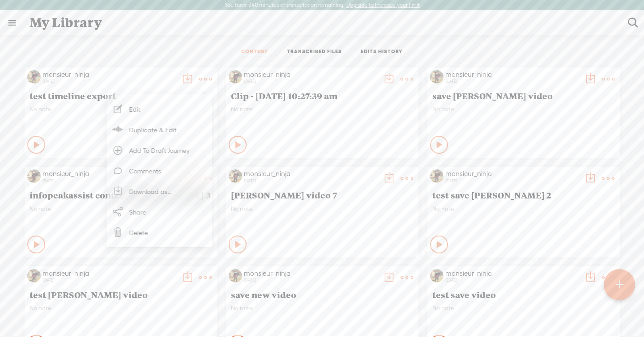  I want to click on a: Download as..., so click(160, 191).